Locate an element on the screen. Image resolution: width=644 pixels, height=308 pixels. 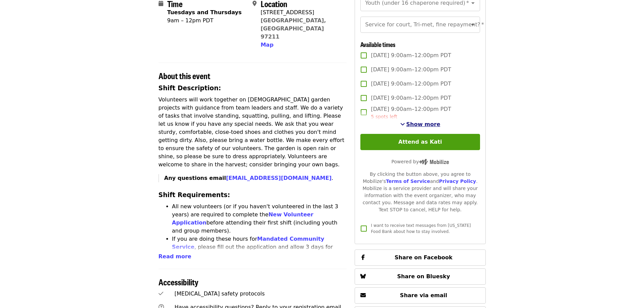
button: Attend as Kati is located at coordinates (420, 142).